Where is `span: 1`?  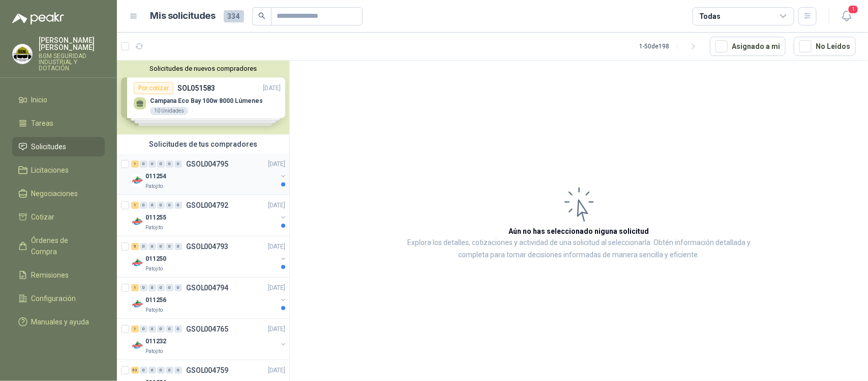
span: 1 is located at coordinates (853, 9).